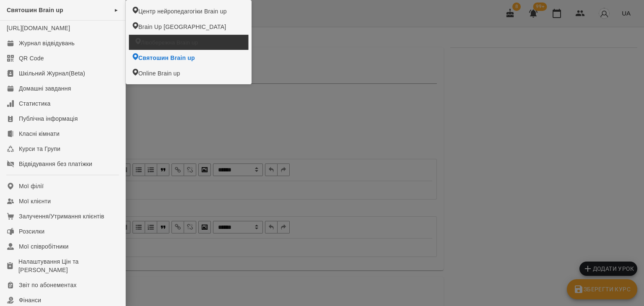 Image resolution: width=644 pixels, height=306 pixels. Describe the element at coordinates (48, 285) in the screenshot. I see `div: Звіт по абонементах` at that location.